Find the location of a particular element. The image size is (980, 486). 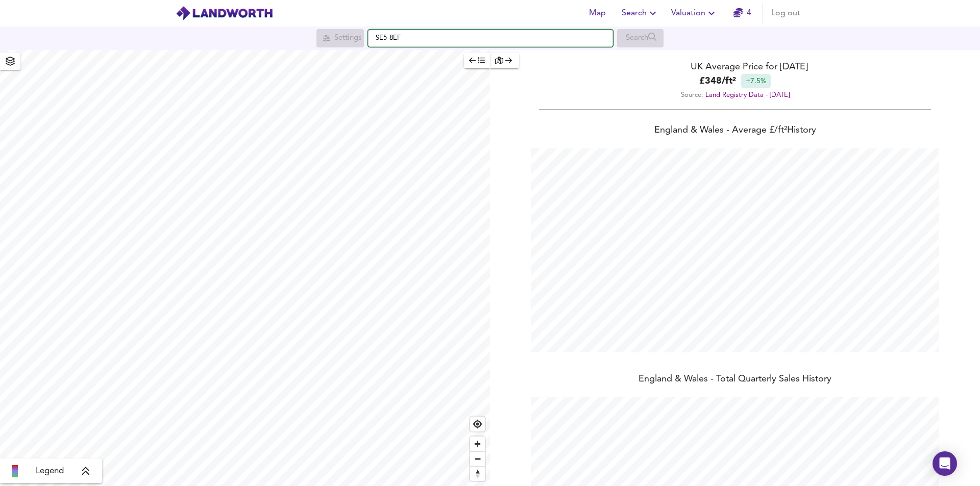

span: Legend is located at coordinates (50, 472).